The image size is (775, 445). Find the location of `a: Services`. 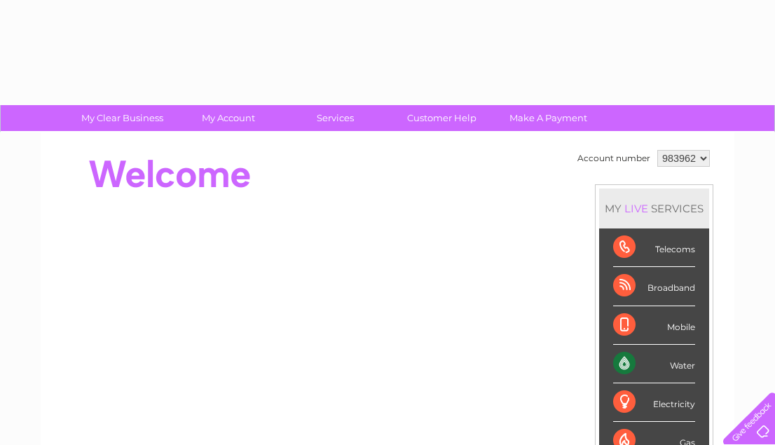

a: Services is located at coordinates (335, 118).